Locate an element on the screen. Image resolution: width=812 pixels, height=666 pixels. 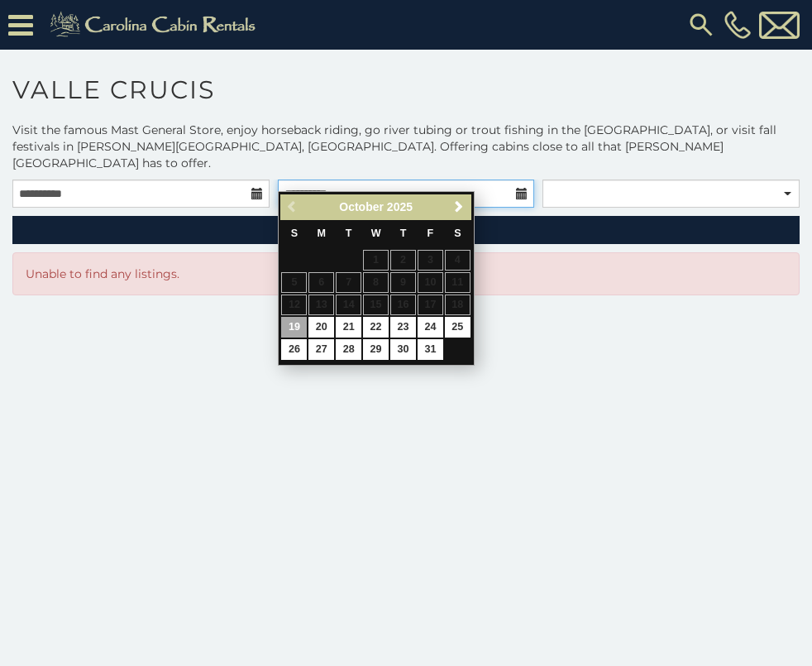
span: Friday is located at coordinates (431, 233).